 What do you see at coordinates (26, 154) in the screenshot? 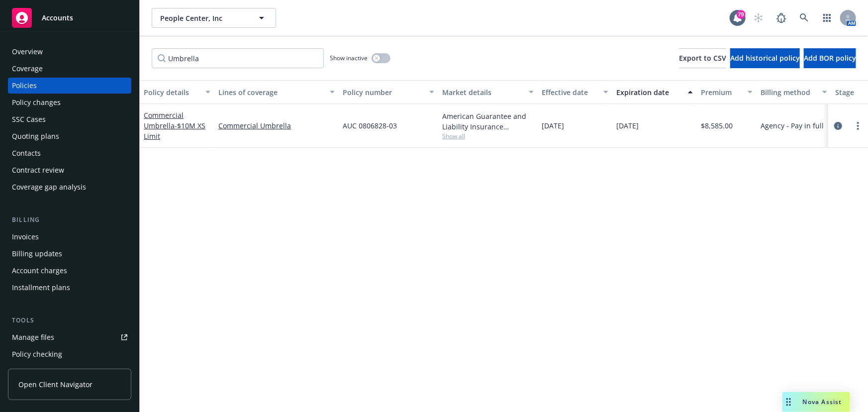
I see `div: Contacts` at bounding box center [26, 154].